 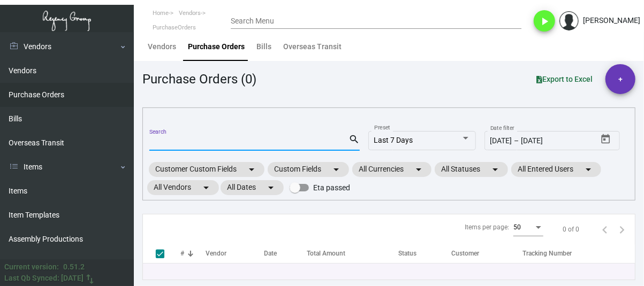 I want to click on div: Current version:, so click(x=32, y=267).